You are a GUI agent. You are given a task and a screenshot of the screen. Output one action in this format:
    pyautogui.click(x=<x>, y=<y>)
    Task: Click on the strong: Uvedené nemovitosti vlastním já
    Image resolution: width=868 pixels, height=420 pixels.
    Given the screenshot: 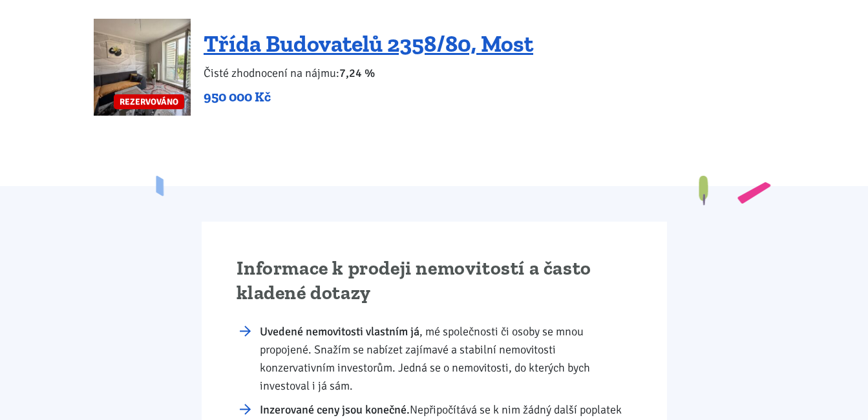 What is the action you would take?
    pyautogui.click(x=340, y=331)
    